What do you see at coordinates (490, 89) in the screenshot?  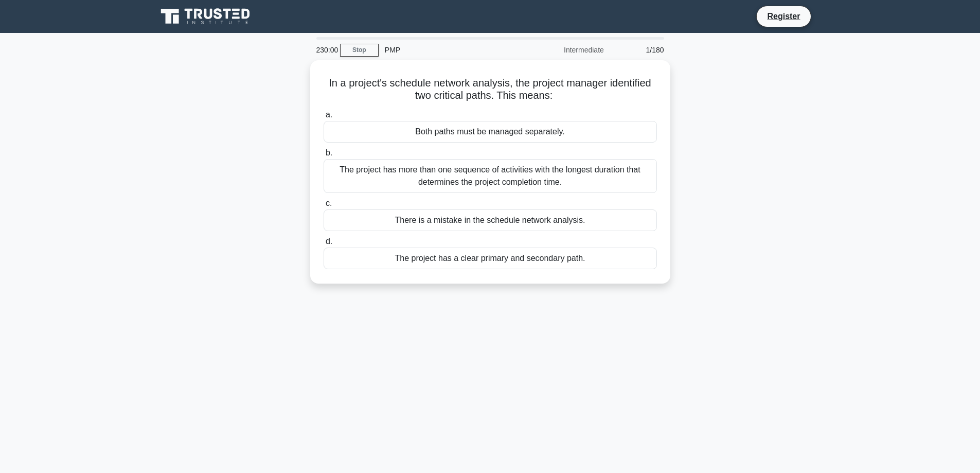 I see `h5: In a project's schedule network analysis, the project manager identified two critical paths. This...` at bounding box center [490, 89].